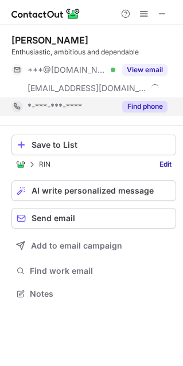 The width and height of the screenshot is (183, 366). What do you see at coordinates (93, 246) in the screenshot?
I see `button: Add to email campaign` at bounding box center [93, 246].